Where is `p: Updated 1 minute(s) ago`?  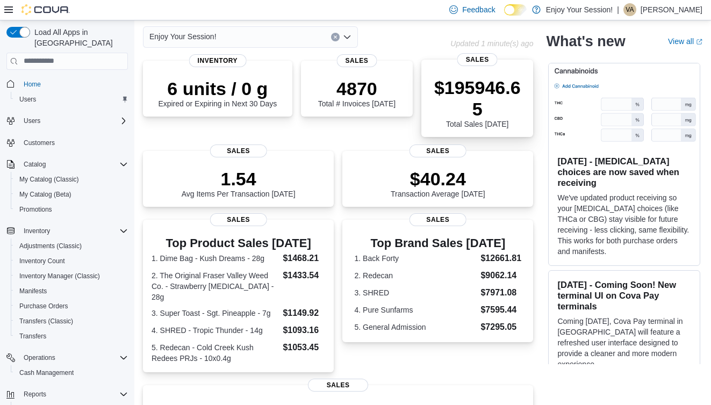
p: Updated 1 minute(s) ago is located at coordinates (492, 44).